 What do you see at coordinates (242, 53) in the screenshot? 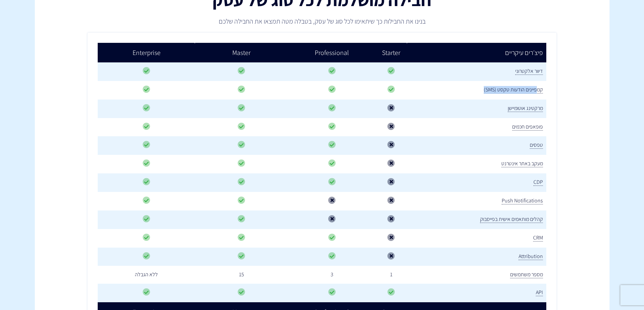
I see `td: Master` at bounding box center [242, 53].